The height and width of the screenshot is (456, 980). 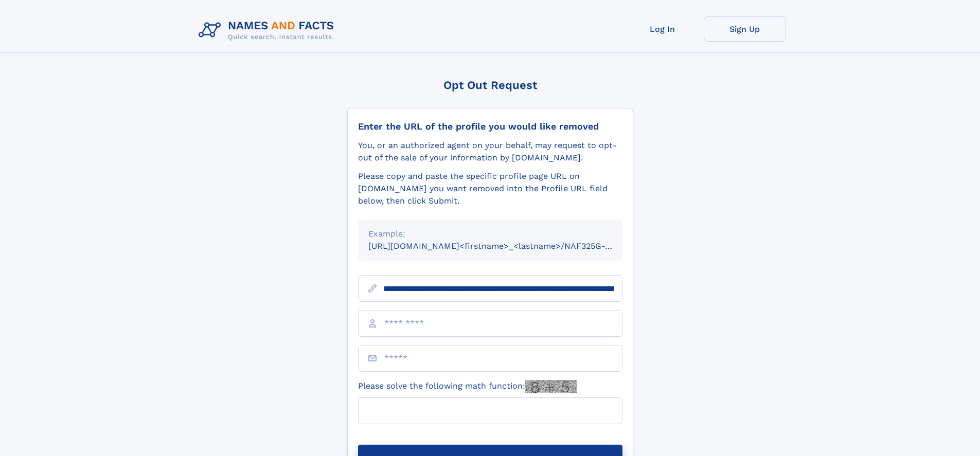 I want to click on div: You, or an authorized agent on your behalf, may request to opt-out of the sale of your informatio..., so click(x=491, y=152).